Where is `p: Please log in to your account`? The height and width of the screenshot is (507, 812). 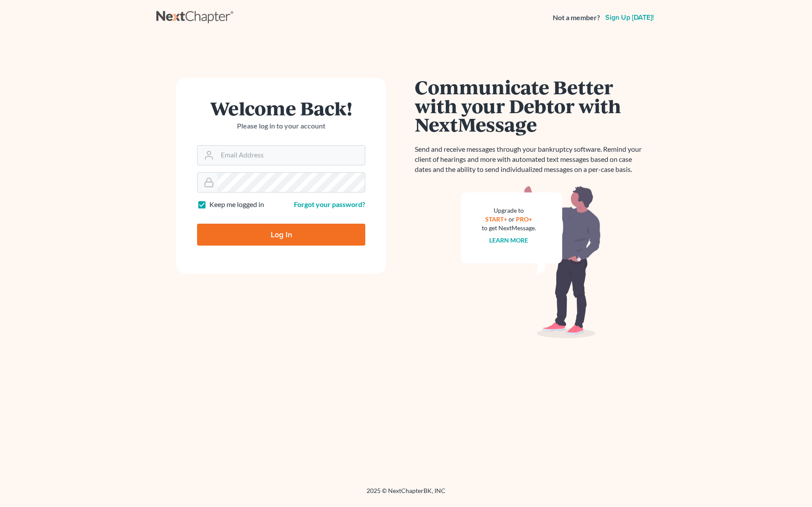
p: Please log in to your account is located at coordinates (281, 126).